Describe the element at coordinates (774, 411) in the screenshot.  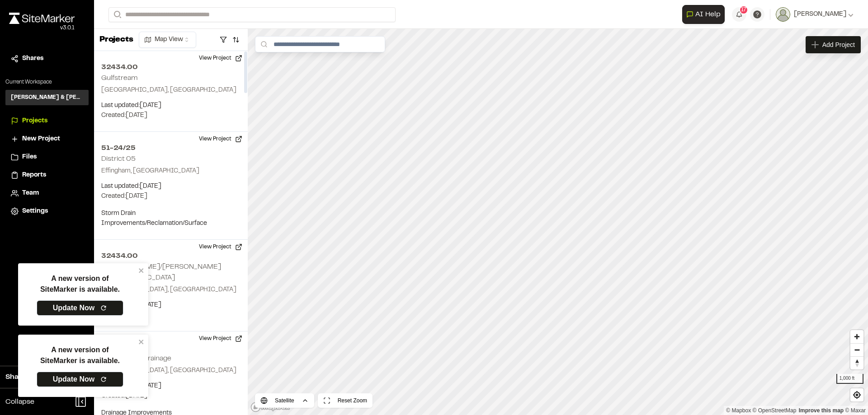
I see `a: OpenStreetMap` at that location.